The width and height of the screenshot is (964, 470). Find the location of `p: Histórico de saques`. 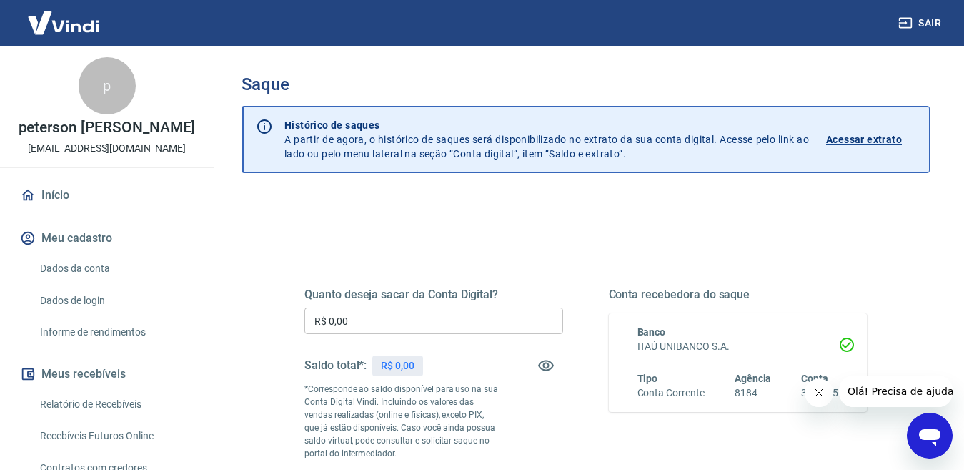

p: Histórico de saques is located at coordinates (547, 125).